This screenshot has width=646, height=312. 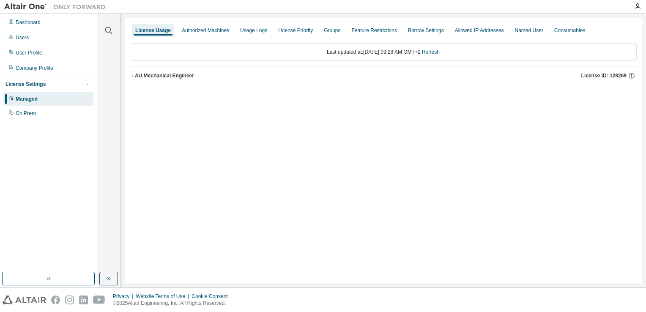 I want to click on a: Refresh, so click(x=431, y=52).